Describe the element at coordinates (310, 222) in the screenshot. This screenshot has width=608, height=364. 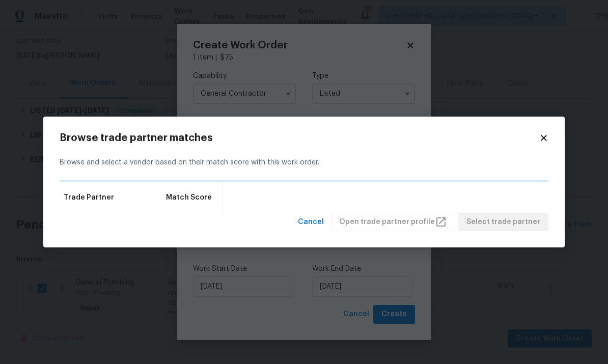
I see `button: Cancel` at that location.